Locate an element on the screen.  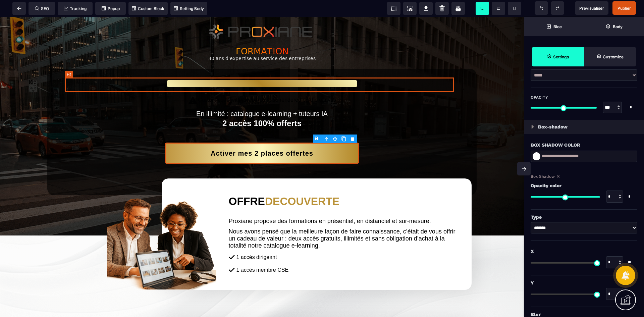
span: Tracking is located at coordinates (75, 8).